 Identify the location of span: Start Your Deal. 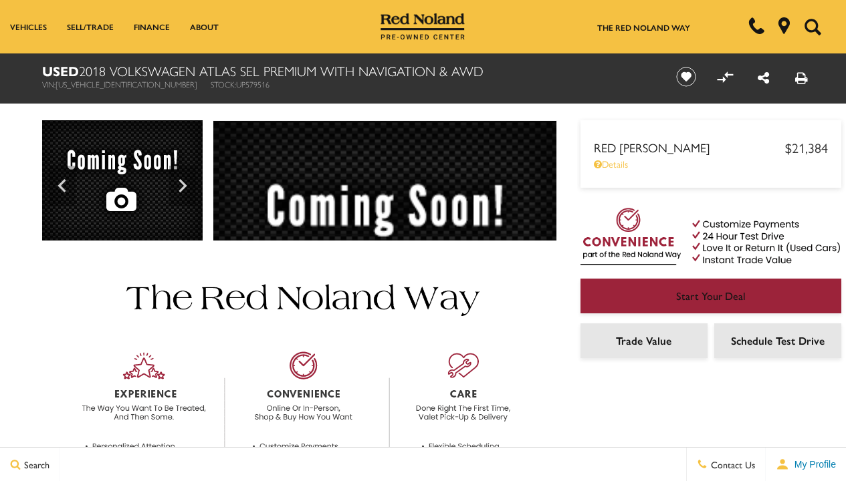
(711, 295).